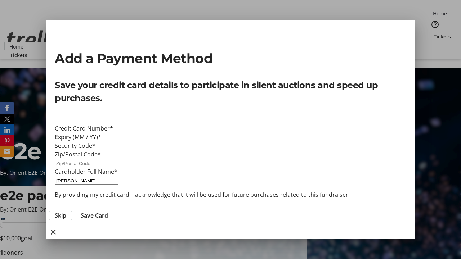 Image resolution: width=461 pixels, height=259 pixels. Describe the element at coordinates (230, 195) in the screenshot. I see `p: By providing my credit card, I acknowledge that it will be used for future purchases related to t...` at that location.